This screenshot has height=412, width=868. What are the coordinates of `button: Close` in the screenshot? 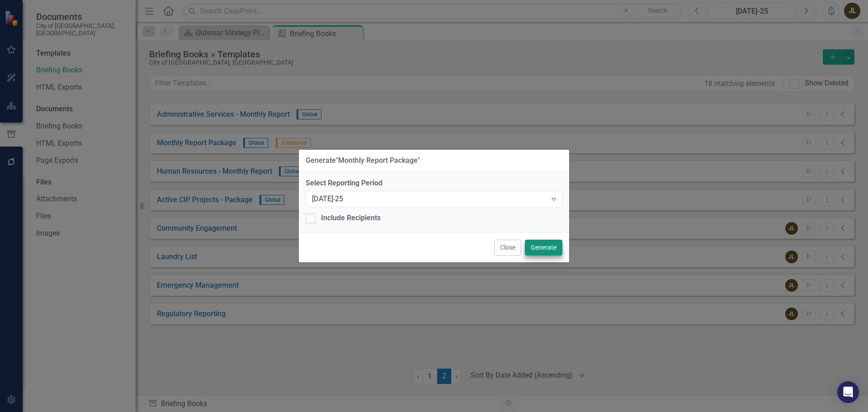 It's located at (508, 247).